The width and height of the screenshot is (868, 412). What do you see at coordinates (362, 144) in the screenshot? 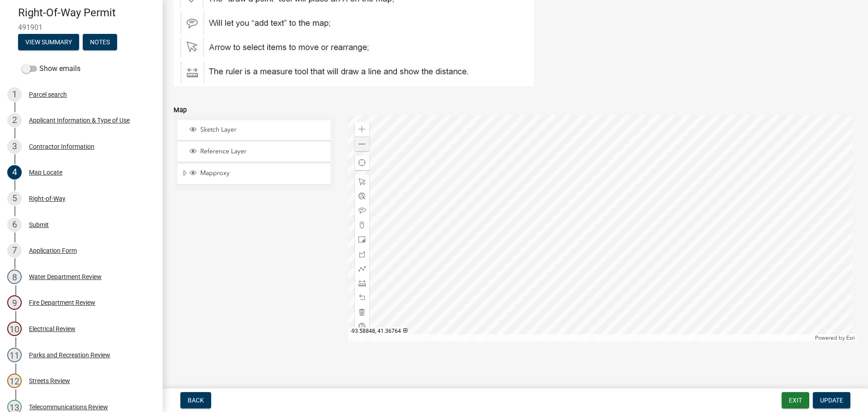
I see `div: Zoom out` at bounding box center [362, 144].